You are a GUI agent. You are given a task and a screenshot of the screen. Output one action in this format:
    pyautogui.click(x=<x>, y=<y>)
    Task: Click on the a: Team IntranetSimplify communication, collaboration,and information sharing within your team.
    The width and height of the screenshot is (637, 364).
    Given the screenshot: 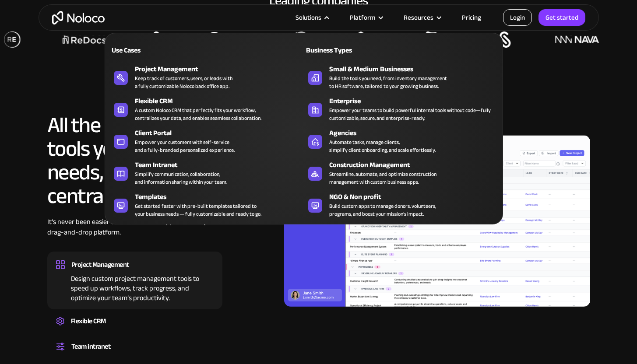 What is the action you would take?
    pyautogui.click(x=207, y=173)
    